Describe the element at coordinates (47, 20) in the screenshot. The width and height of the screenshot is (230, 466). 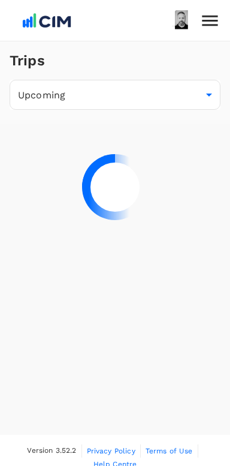
I see `img: CIM ENVIRONMENTAL PTY LTD` at that location.